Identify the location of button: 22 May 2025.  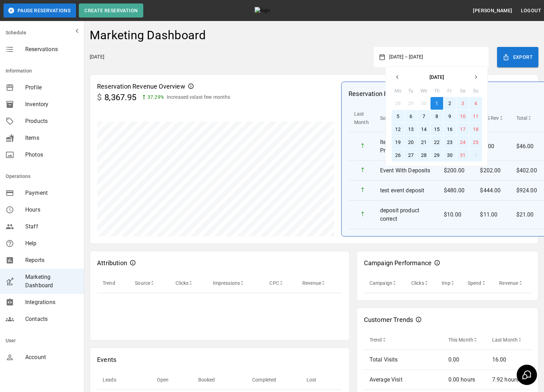
(436, 142).